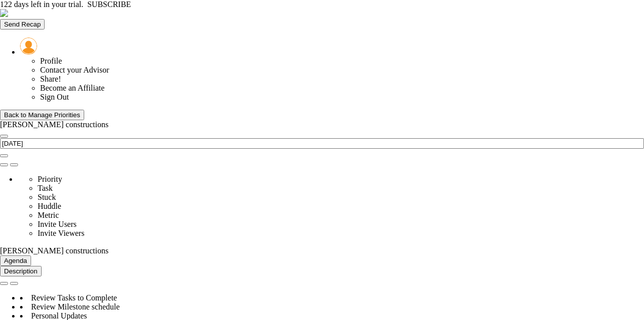  I want to click on span: Huddle, so click(49, 206).